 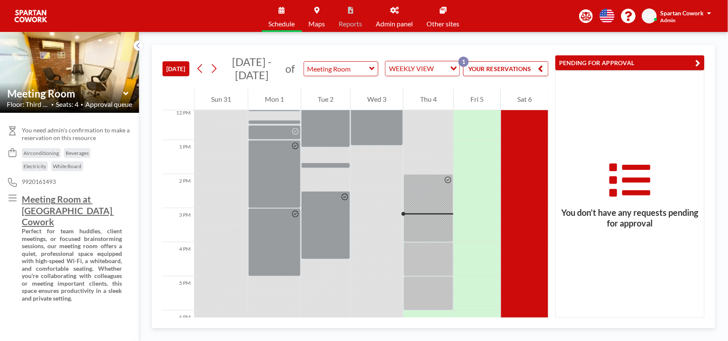 What do you see at coordinates (178, 294) in the screenshot?
I see `div: 5 PM` at bounding box center [178, 294].